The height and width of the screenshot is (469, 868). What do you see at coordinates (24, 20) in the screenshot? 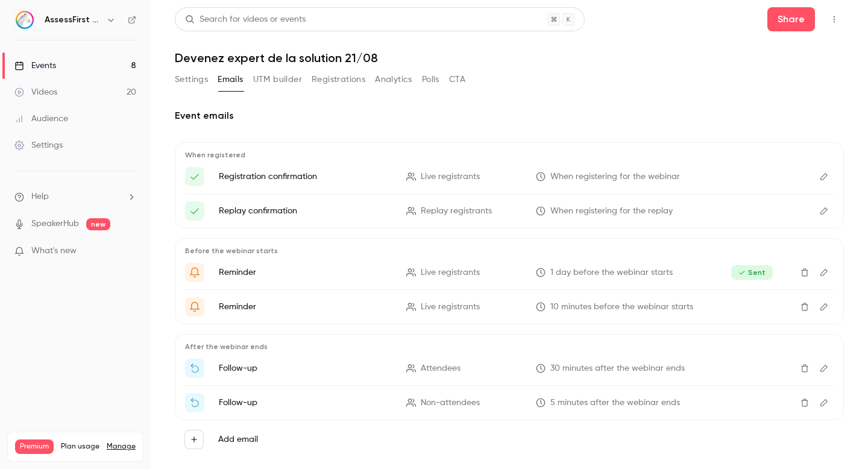
I see `img: AssessFirst Training` at bounding box center [24, 20].